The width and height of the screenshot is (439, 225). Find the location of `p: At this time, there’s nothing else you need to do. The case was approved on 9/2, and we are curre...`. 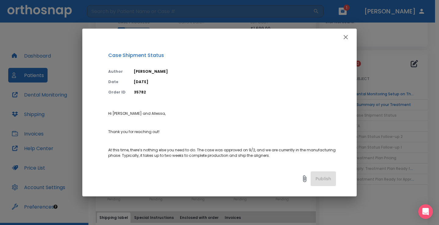

p: At this time, there’s nothing else you need to do. The case was approved on 9/2, and we are curre... is located at coordinates (222, 153).